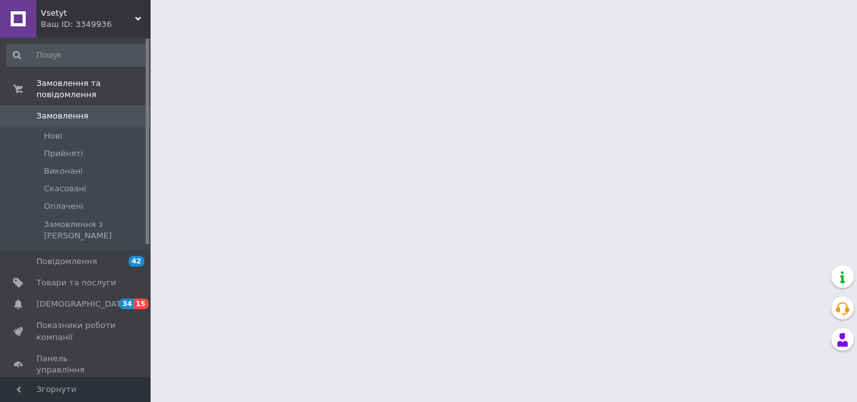  I want to click on span: Товари та послуги, so click(76, 283).